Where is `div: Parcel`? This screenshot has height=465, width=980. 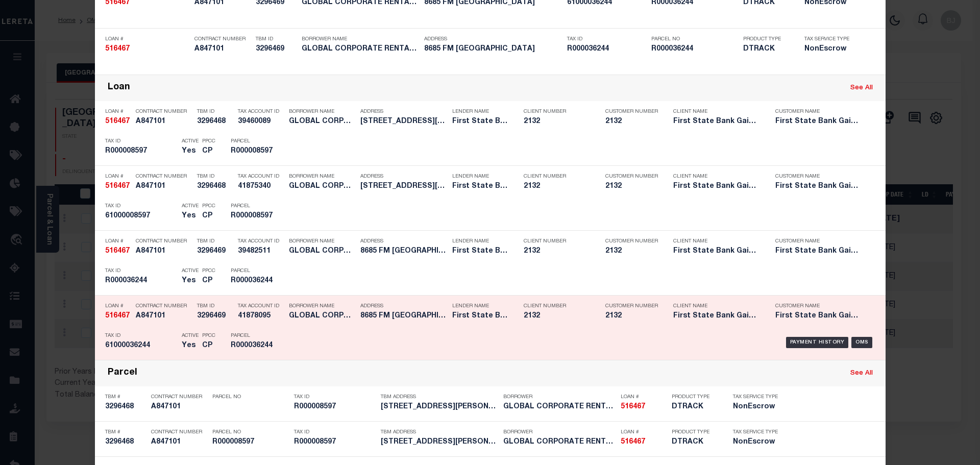
div: Parcel is located at coordinates (123, 373).